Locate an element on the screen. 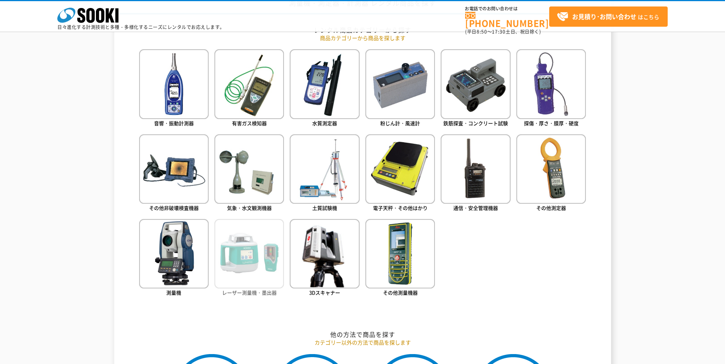 The image size is (725, 364). img: その他測量機器 is located at coordinates (400, 254).